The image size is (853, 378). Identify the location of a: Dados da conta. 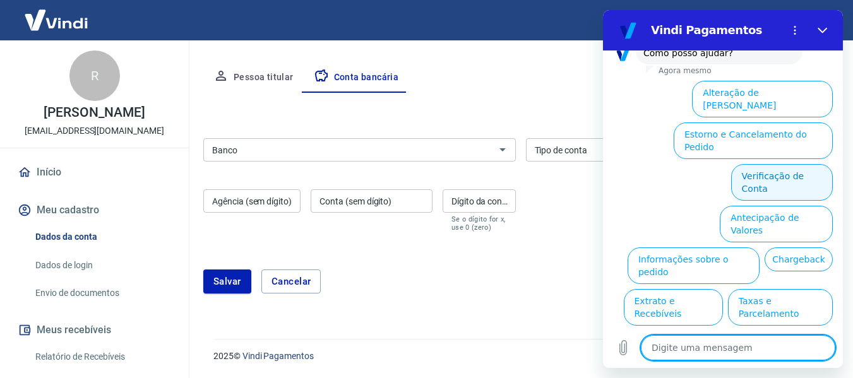
(102, 237).